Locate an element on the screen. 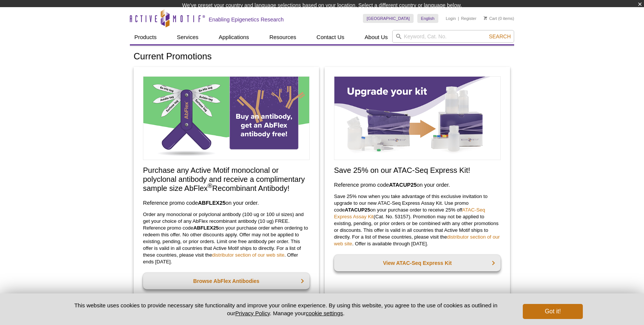 The image size is (644, 325). a: View ATAC-Seq Express Kit is located at coordinates (417, 263).